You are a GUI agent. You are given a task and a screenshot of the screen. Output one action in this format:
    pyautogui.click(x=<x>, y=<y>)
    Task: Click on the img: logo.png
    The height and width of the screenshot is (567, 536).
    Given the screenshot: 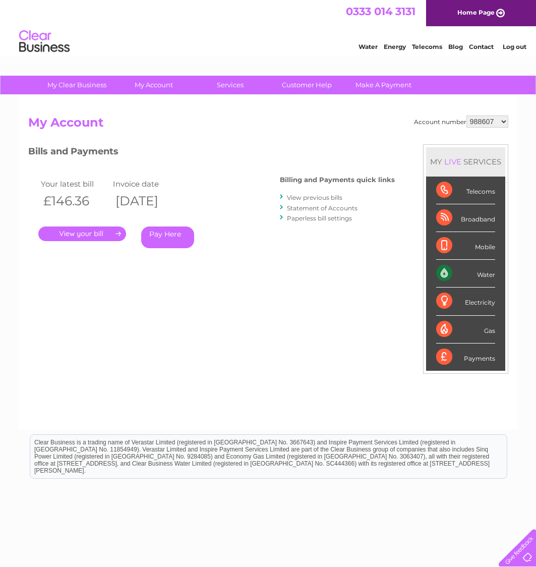 What is the action you would take?
    pyautogui.click(x=44, y=41)
    